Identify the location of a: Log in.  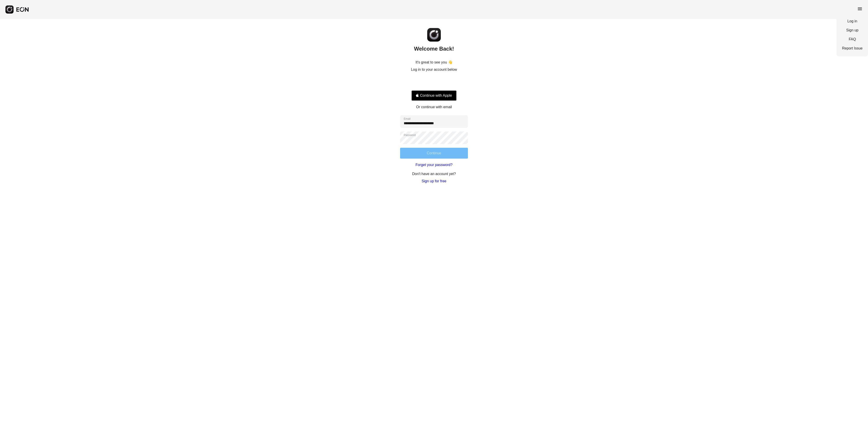
(852, 22).